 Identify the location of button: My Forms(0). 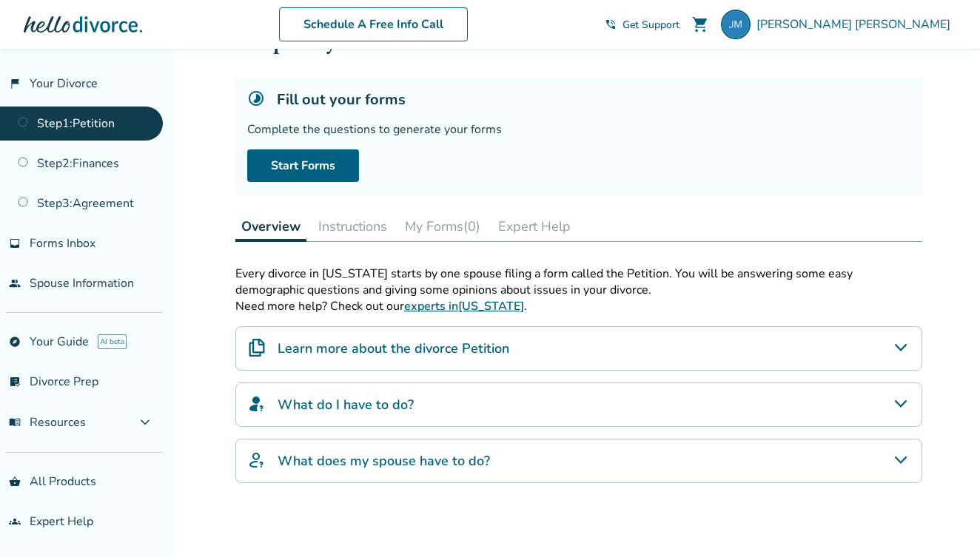
(442, 226).